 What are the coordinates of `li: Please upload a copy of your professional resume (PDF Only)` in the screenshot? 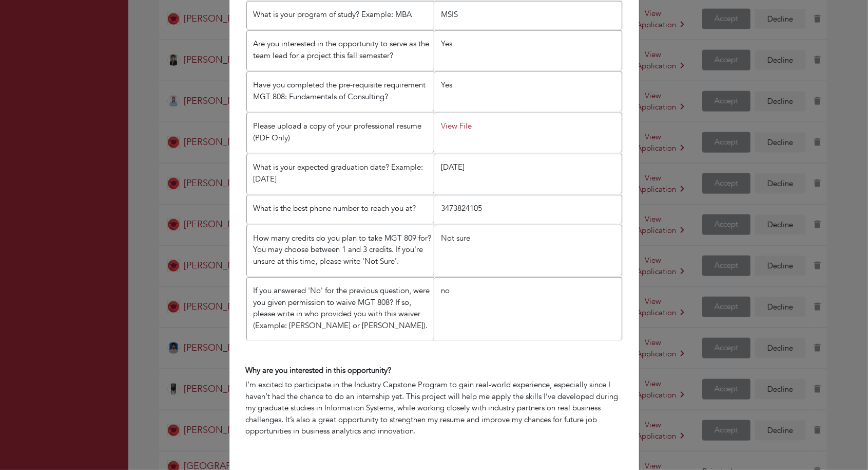 It's located at (340, 133).